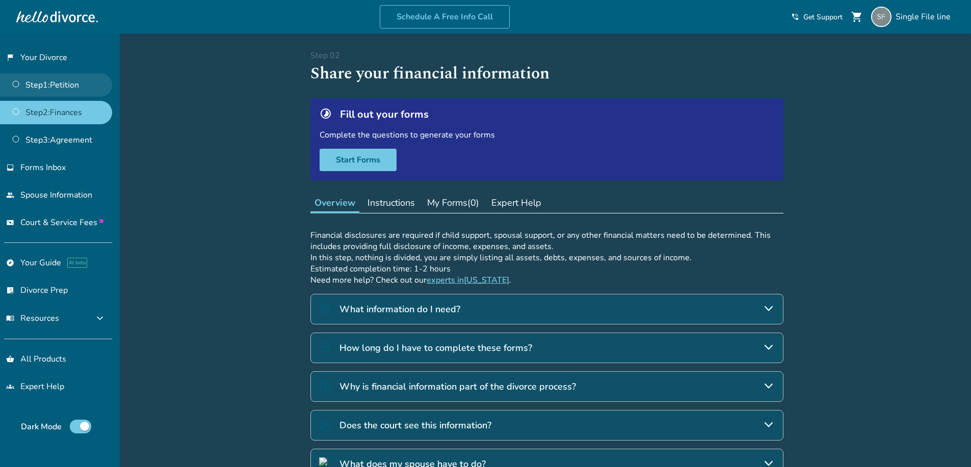  Describe the element at coordinates (325, 348) in the screenshot. I see `img: How long do I have to complete these forms?` at that location.